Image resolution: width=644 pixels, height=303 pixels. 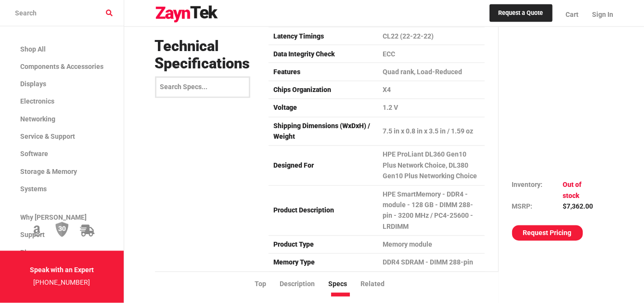 I want to click on td: Memory module, so click(x=431, y=244).